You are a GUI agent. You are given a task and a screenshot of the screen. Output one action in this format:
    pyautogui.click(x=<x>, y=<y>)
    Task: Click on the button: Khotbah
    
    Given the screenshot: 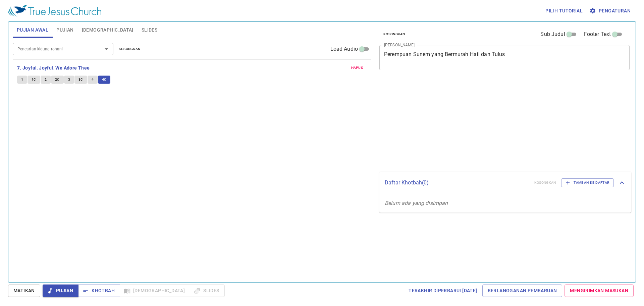 What is the action you would take?
    pyautogui.click(x=99, y=290)
    